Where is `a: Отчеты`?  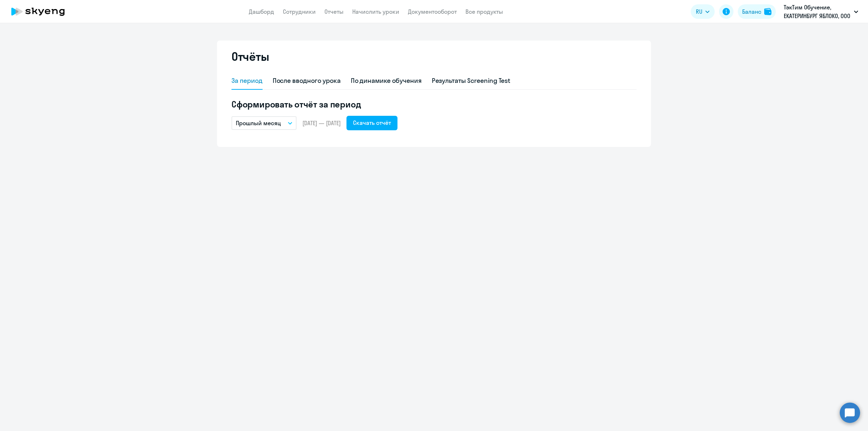
a: Отчеты is located at coordinates (334, 12).